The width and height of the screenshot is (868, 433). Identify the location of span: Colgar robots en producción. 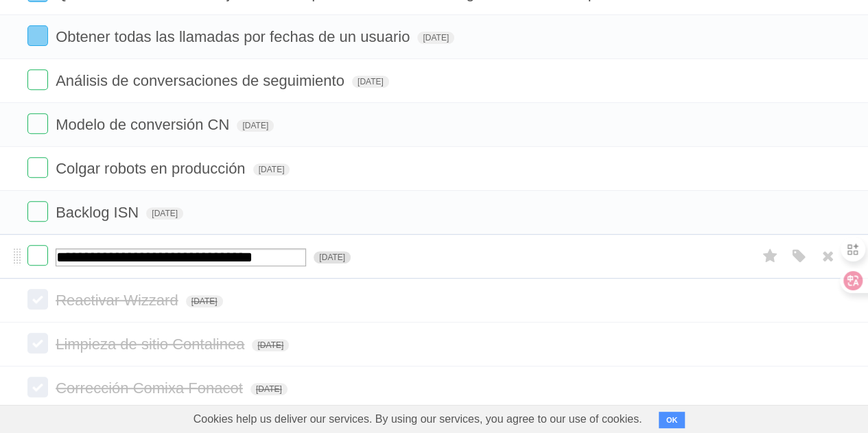
(152, 168).